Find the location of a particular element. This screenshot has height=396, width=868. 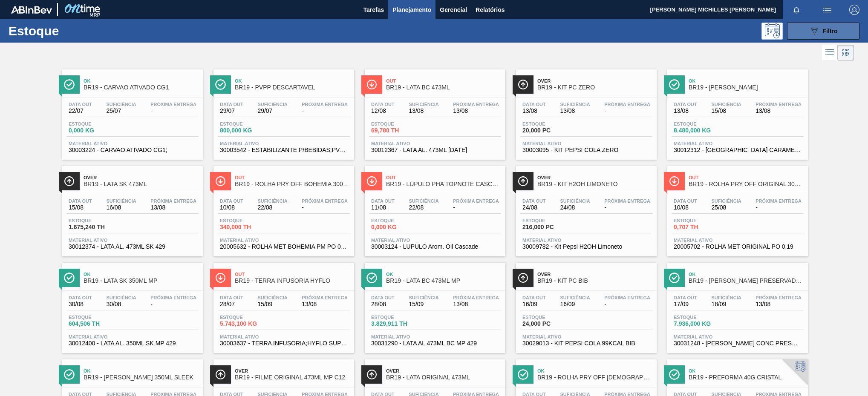

span: 5.743,100 KG is located at coordinates (250, 323).